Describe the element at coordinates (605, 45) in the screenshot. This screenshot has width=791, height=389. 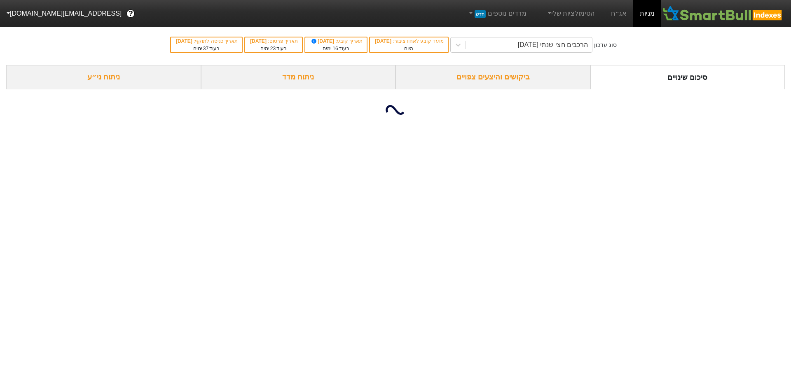
I see `div: סוג עדכון` at that location.